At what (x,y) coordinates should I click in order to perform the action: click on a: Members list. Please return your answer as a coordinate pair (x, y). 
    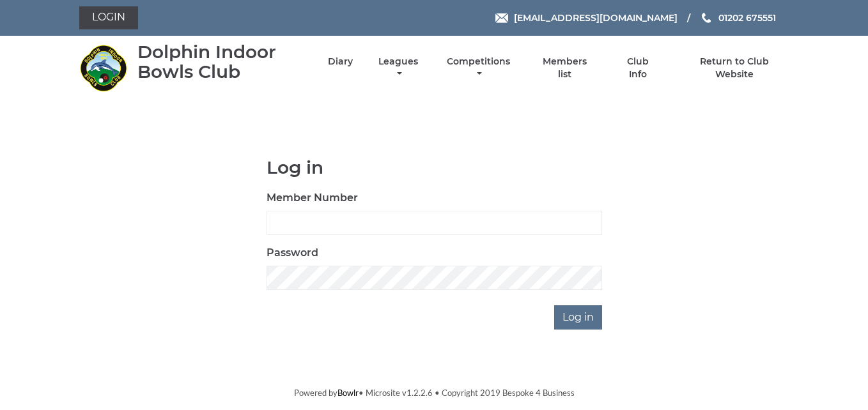
    Looking at the image, I should click on (566, 68).